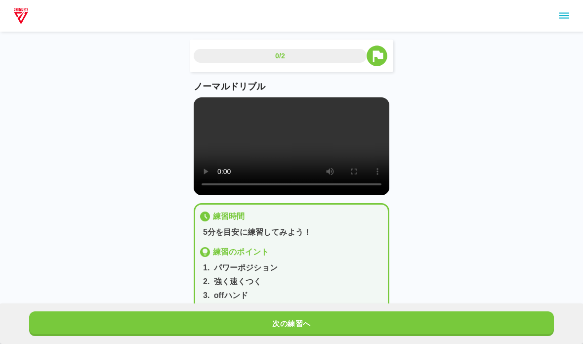 This screenshot has height=344, width=583. What do you see at coordinates (291, 324) in the screenshot?
I see `button: 次の練習へ` at bounding box center [291, 324].